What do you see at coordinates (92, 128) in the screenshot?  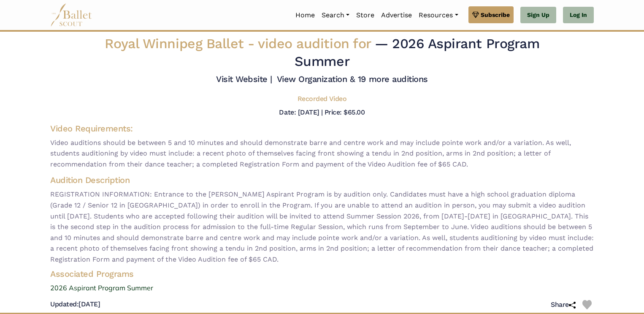 I see `span: Video Requirements:` at bounding box center [92, 128].